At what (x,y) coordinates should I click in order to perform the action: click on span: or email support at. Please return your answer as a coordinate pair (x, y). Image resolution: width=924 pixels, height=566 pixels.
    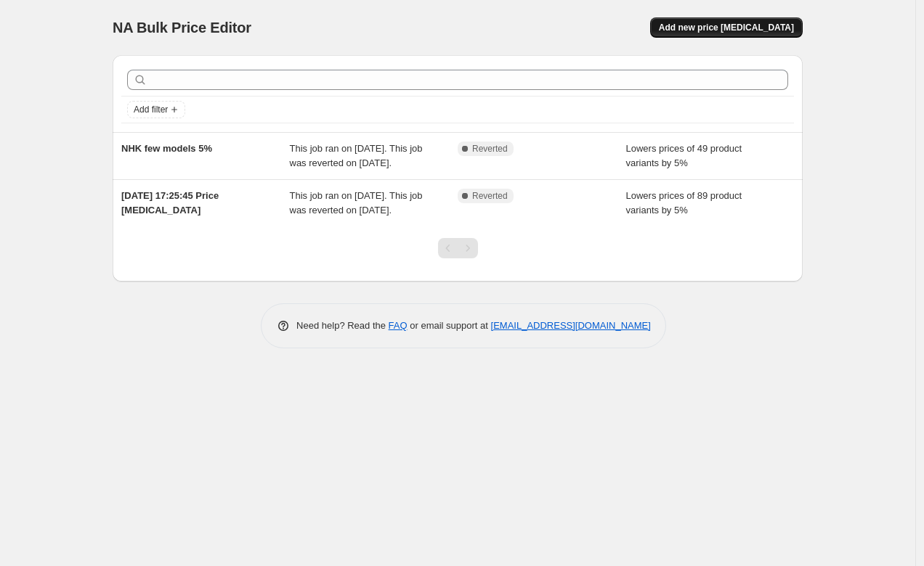
    Looking at the image, I should click on (449, 325).